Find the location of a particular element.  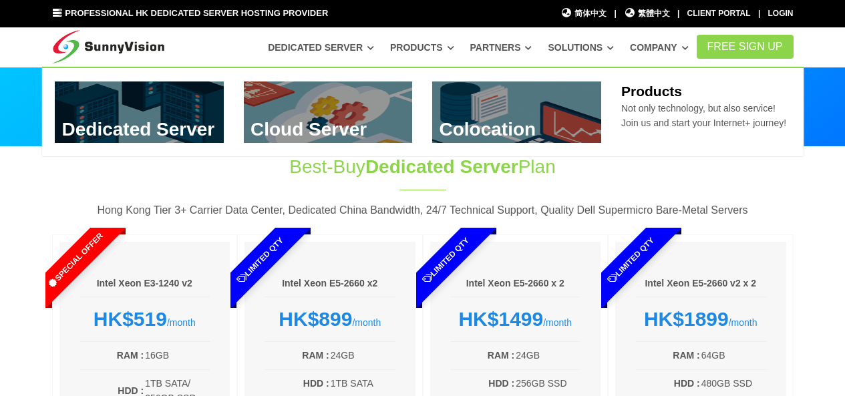

p: Hong Kong Tier 3+ Carrier Data Center, Dedicated China Bandwidth, 24/7 Technical Support, Quality... is located at coordinates (423, 210).